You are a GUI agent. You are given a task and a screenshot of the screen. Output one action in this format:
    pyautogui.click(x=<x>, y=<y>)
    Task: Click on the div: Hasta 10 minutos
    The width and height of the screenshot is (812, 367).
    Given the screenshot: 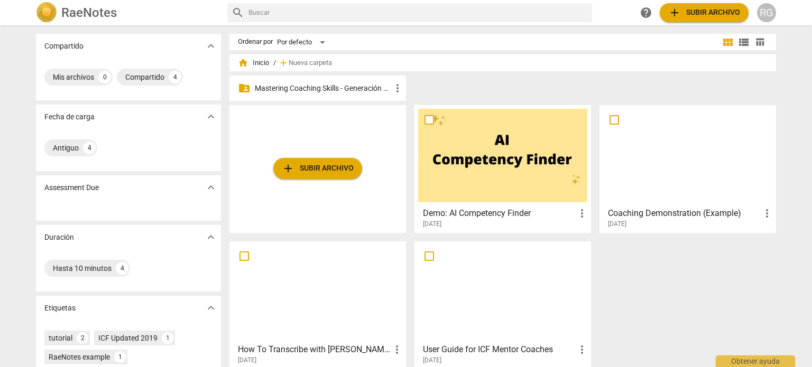 What is the action you would take?
    pyautogui.click(x=82, y=269)
    